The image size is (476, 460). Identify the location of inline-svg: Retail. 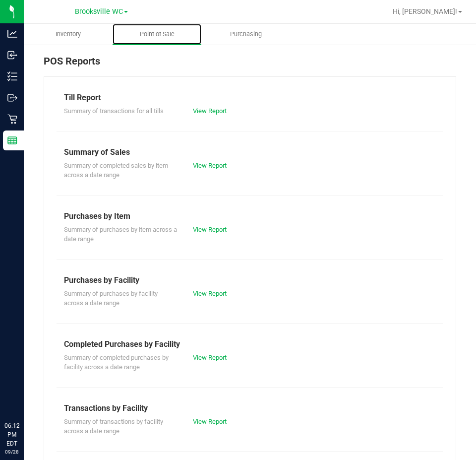
(12, 119).